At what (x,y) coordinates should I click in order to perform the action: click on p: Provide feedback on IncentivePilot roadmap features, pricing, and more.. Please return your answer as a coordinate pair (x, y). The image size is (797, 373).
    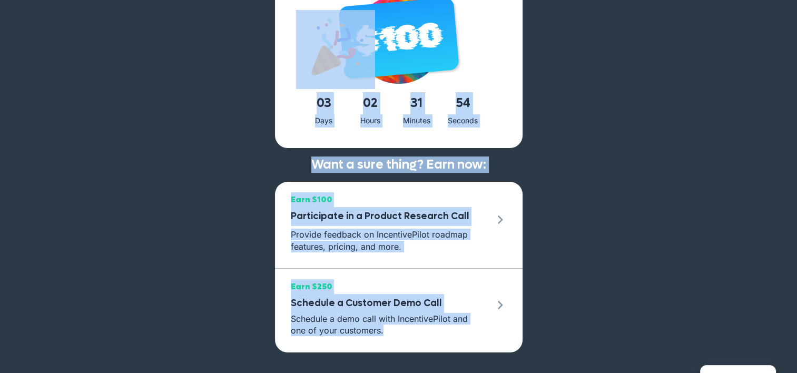
    Looking at the image, I should click on (390, 240).